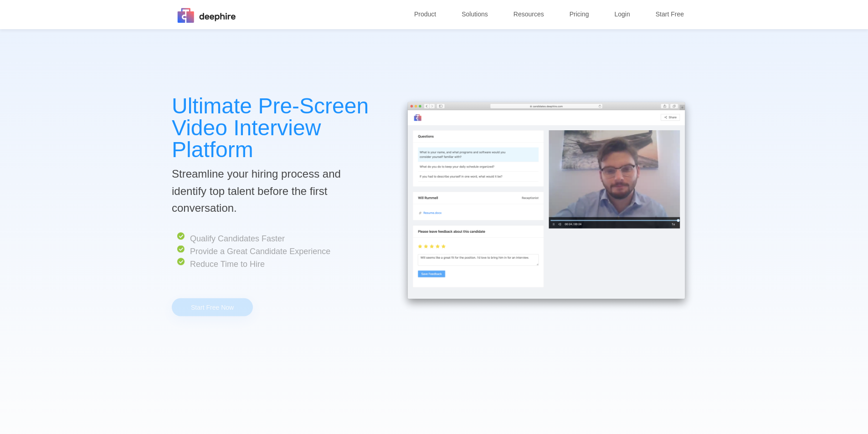 The image size is (868, 434). Describe the element at coordinates (274, 239) in the screenshot. I see `p: Qualify Candidates Faster` at that location.